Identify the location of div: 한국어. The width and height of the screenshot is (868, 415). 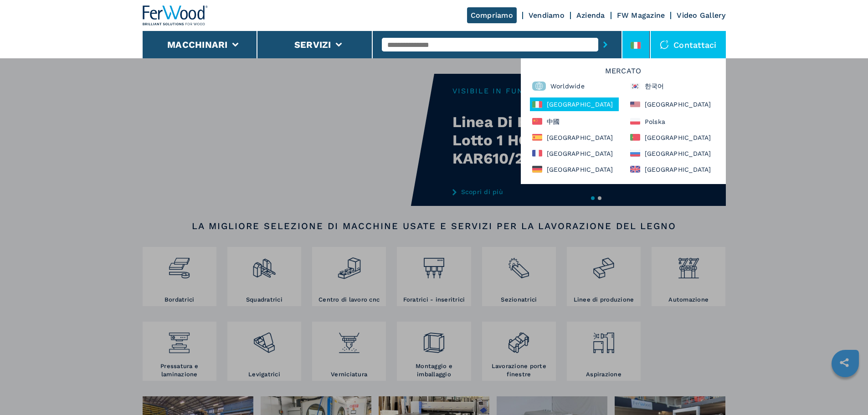
(672, 86).